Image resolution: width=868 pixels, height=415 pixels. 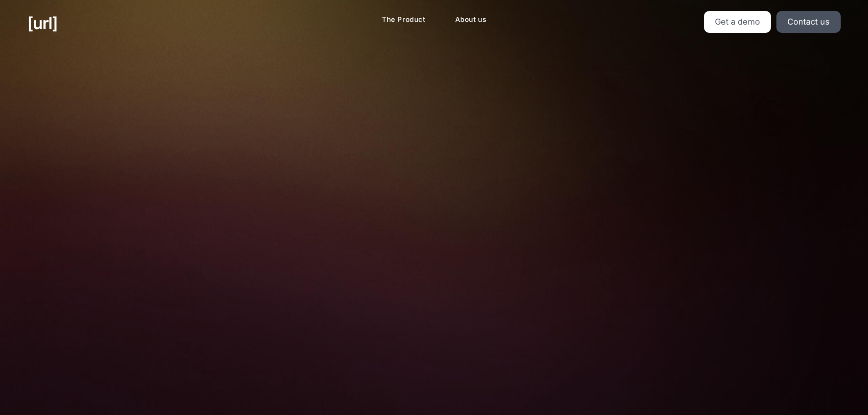 I want to click on a: The Product, so click(x=403, y=20).